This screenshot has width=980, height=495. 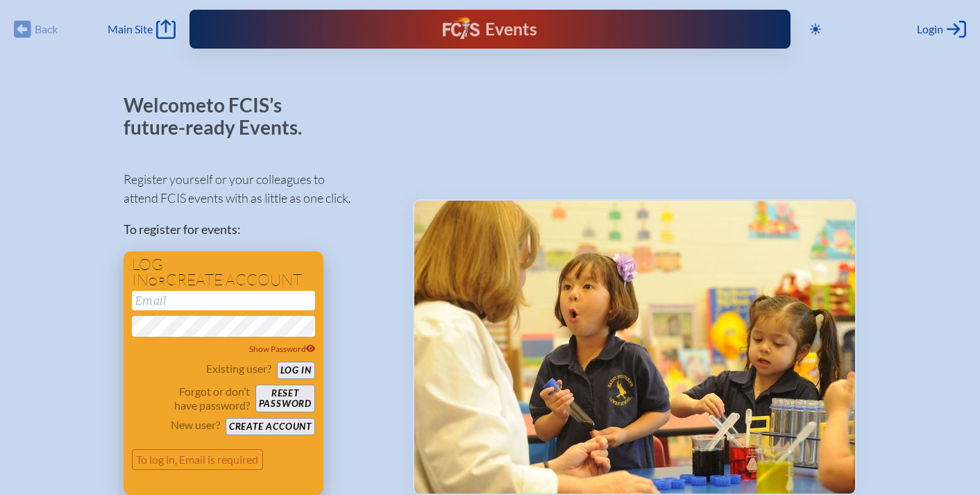 I want to click on button: Log in, so click(x=296, y=370).